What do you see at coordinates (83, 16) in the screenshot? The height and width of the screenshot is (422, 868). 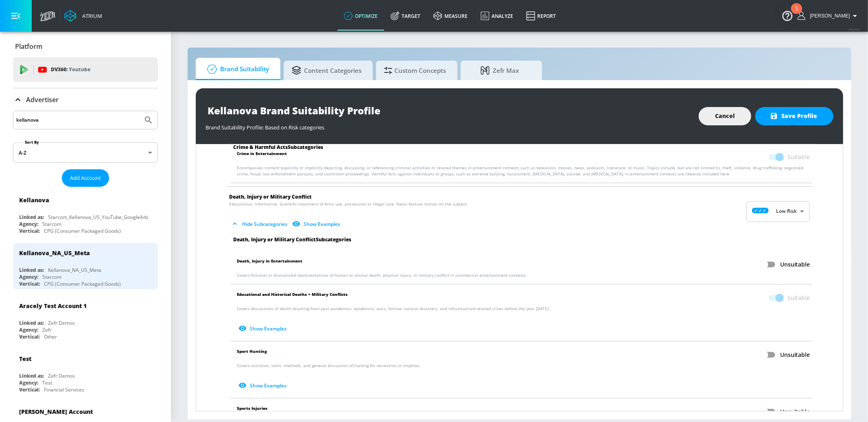 I see `a: Atrium` at bounding box center [83, 16].